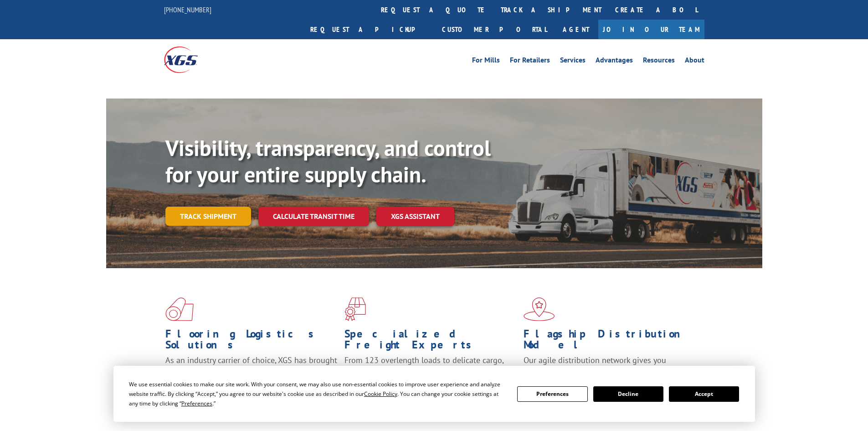 The image size is (868, 431). What do you see at coordinates (704, 394) in the screenshot?
I see `button: Accept` at bounding box center [704, 394].